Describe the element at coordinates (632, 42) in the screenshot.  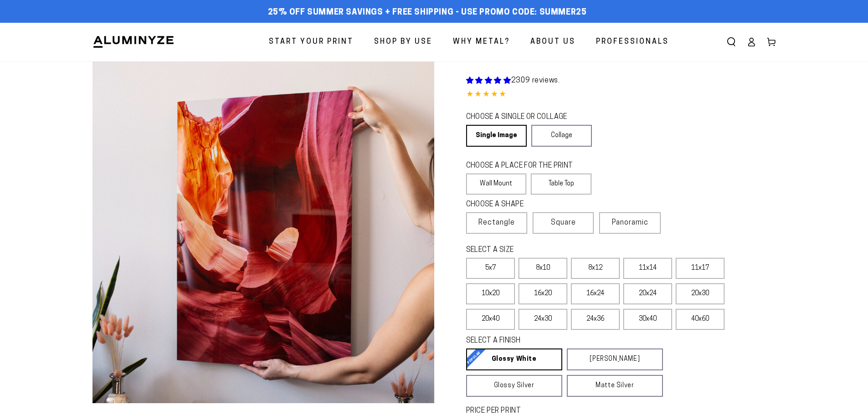
I see `a: Professionals` at that location.